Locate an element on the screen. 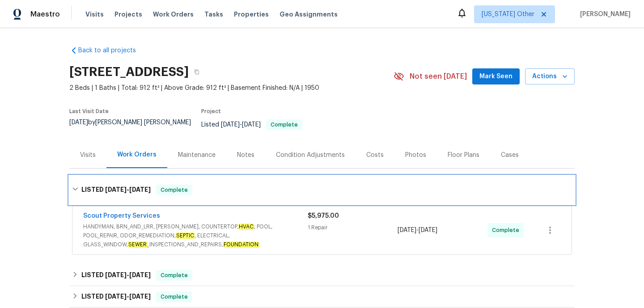 Image resolution: width=644 pixels, height=308 pixels. div: Work Orders is located at coordinates (137, 155).